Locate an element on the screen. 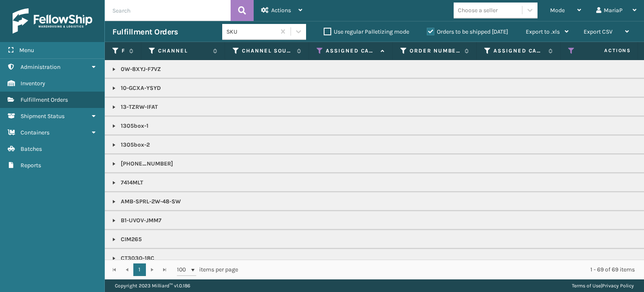 The image size is (644, 292). span: Containers is located at coordinates (35, 132).